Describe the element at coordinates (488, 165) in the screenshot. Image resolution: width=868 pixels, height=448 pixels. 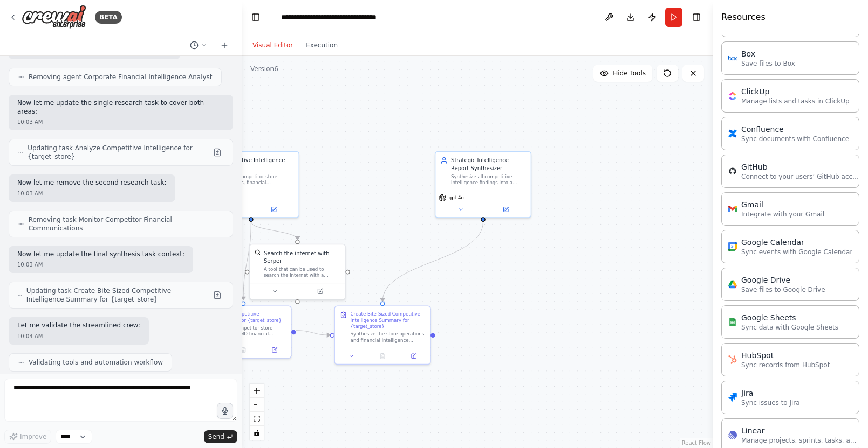
I see `div: Strategic Intelligence Report Synthesizer` at that location.